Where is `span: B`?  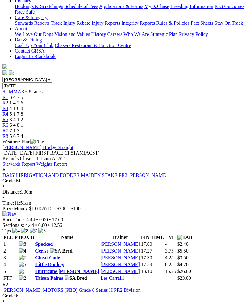
span: B is located at coordinates (32, 237).